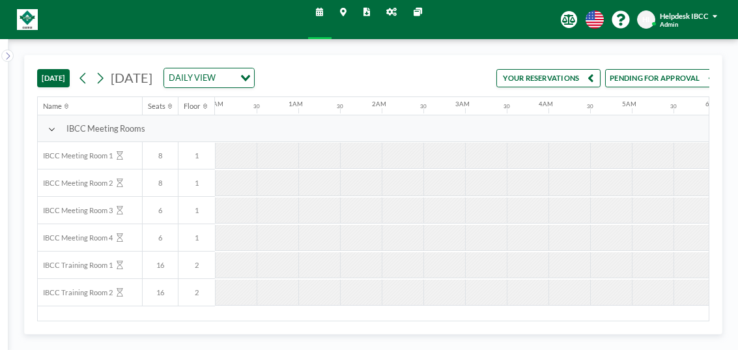 This screenshot has width=738, height=350. Describe the element at coordinates (52, 106) in the screenshot. I see `div: Name` at that location.